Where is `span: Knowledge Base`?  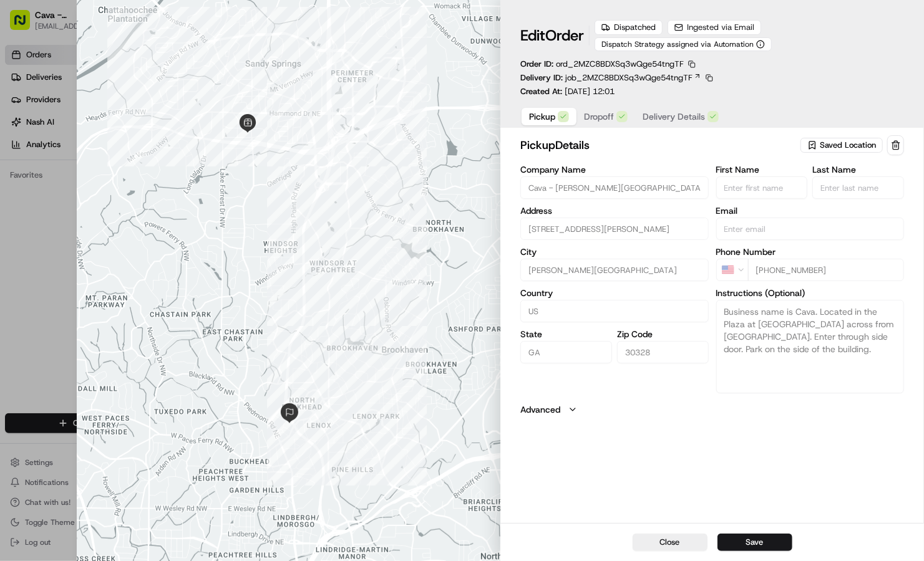 span: Knowledge Base is located at coordinates (60, 284).